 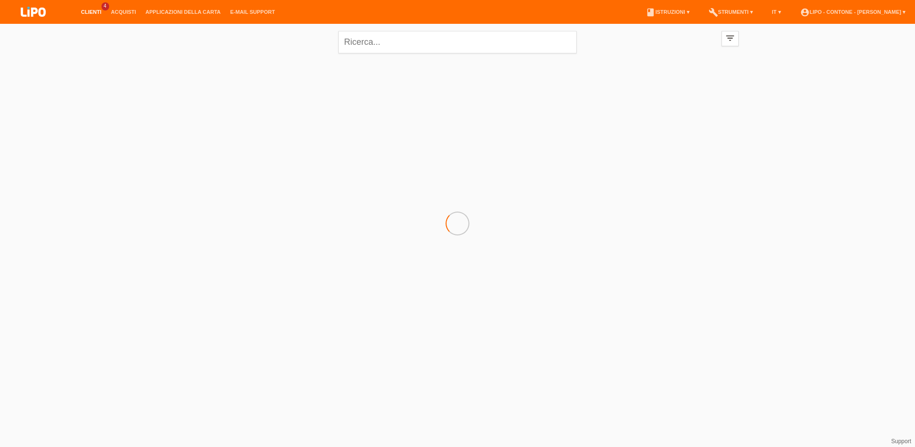 What do you see at coordinates (805, 12) in the screenshot?
I see `i: account_circle` at bounding box center [805, 12].